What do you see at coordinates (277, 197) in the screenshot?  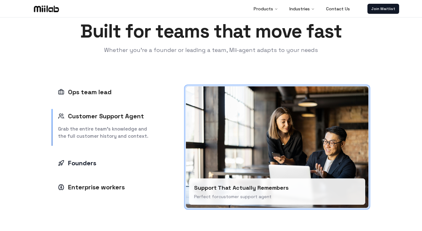 I see `p: Perfect for customer support agent` at bounding box center [277, 197].